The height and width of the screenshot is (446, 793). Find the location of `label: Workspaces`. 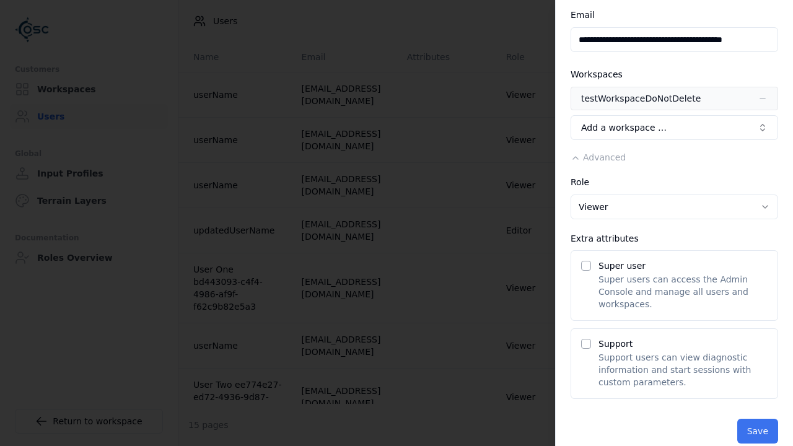

label: Workspaces is located at coordinates (597, 74).